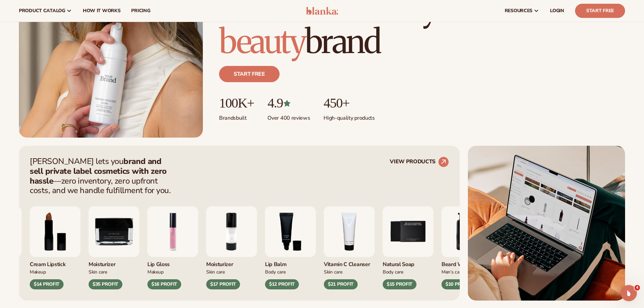 This screenshot has height=308, width=644. I want to click on span: beauty, so click(262, 42).